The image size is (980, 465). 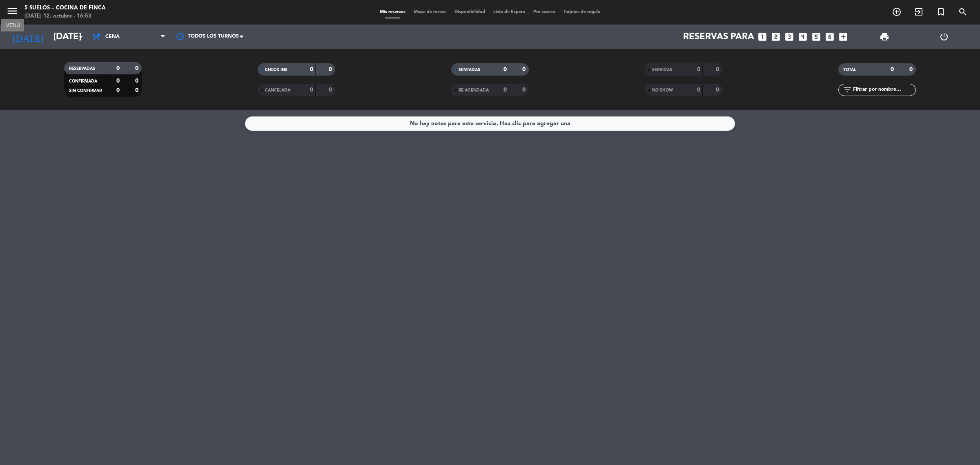 What do you see at coordinates (277, 90) in the screenshot?
I see `span: CANCELADA` at bounding box center [277, 90].